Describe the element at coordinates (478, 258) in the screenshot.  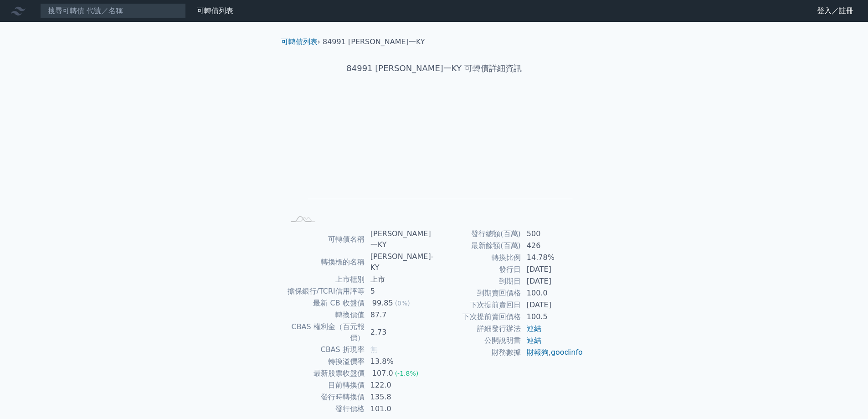
I see `td: 轉換比例` at that location.